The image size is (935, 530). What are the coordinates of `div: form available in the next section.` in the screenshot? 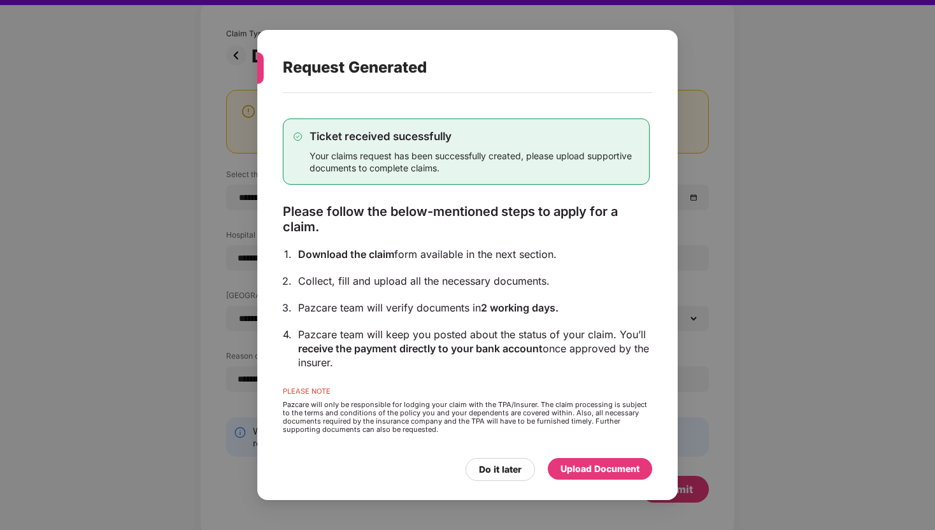 It's located at (474, 254).